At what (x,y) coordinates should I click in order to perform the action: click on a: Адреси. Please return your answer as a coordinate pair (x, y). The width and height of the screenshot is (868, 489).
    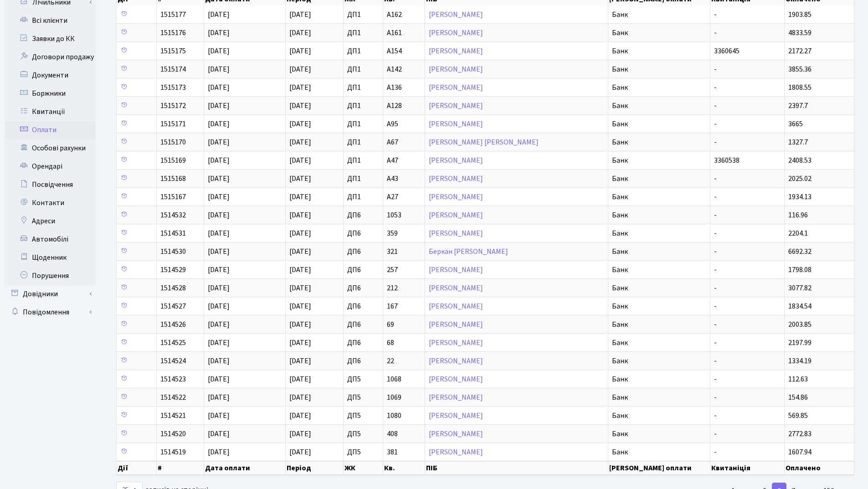
    Looking at the image, I should click on (50, 221).